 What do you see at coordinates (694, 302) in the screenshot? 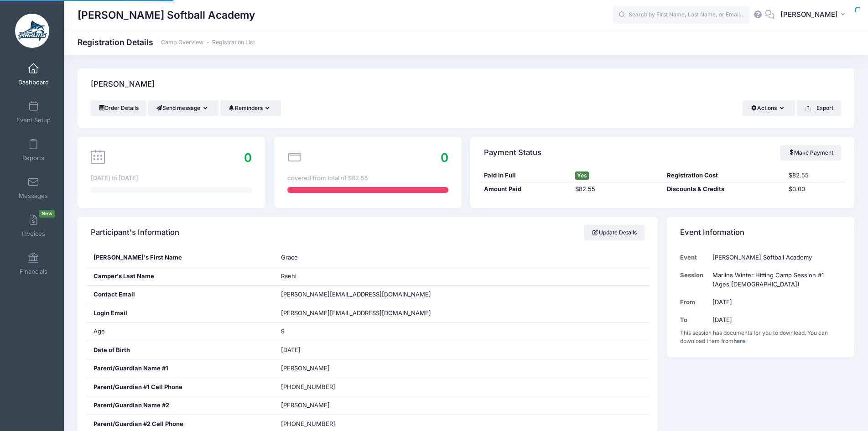
I see `td: From` at bounding box center [694, 302].